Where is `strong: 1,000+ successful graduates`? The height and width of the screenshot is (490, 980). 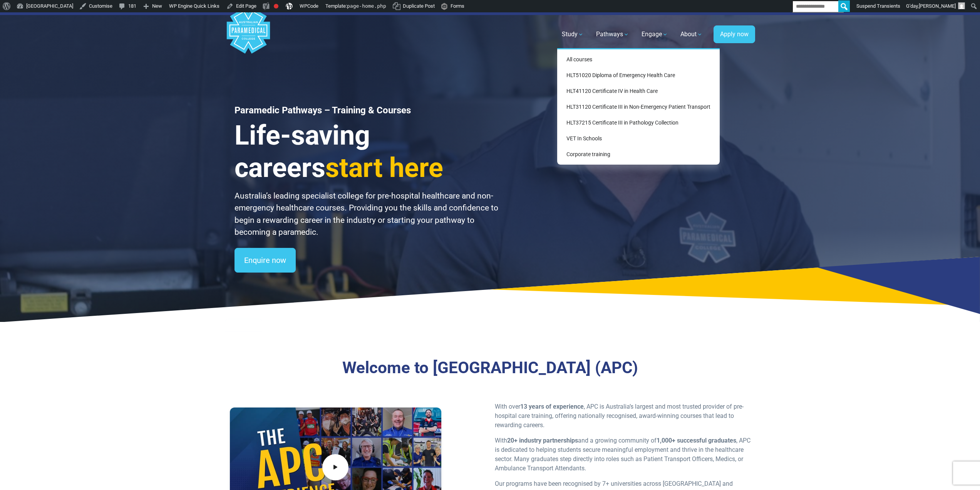 strong: 1,000+ successful graduates is located at coordinates (696, 440).